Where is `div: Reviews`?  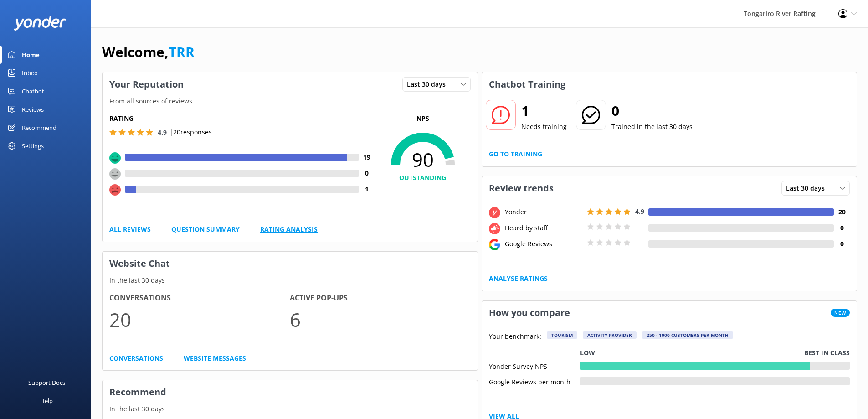
div: Reviews is located at coordinates (33, 109).